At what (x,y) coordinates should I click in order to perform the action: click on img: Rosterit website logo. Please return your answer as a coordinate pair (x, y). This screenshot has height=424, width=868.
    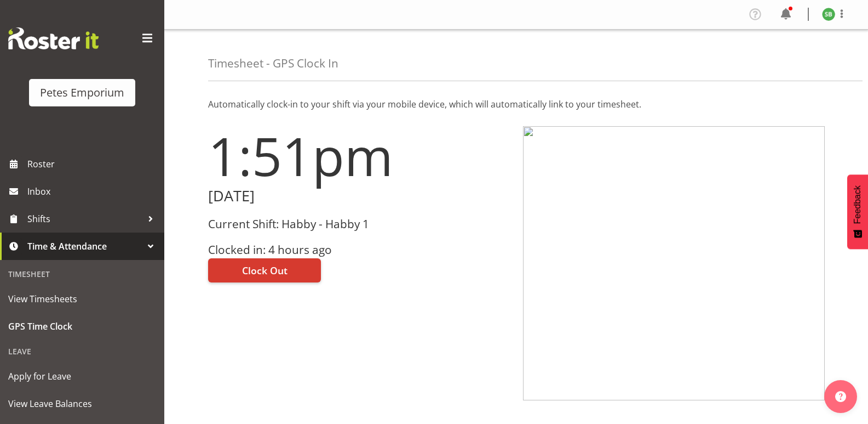
    Looking at the image, I should click on (53, 38).